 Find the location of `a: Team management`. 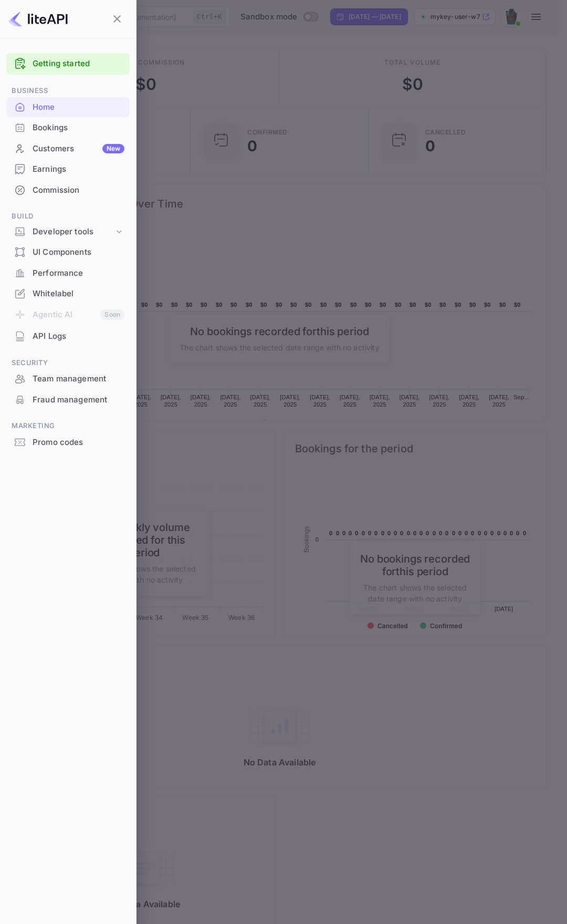

a: Team management is located at coordinates (67, 378).